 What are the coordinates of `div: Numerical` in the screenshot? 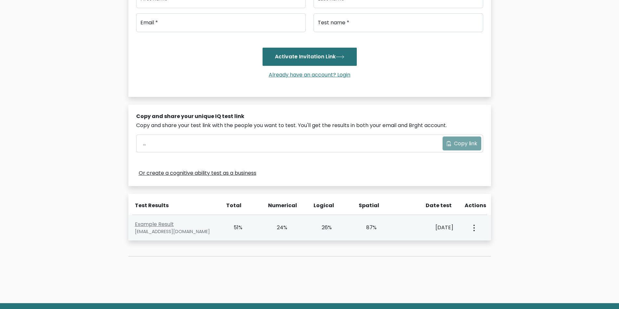 It's located at (277, 206).